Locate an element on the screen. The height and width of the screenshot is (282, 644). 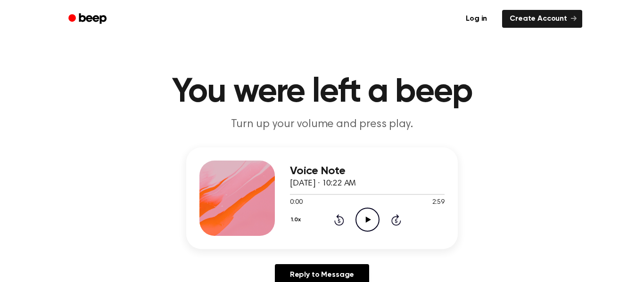
a: Log in is located at coordinates (476, 19).